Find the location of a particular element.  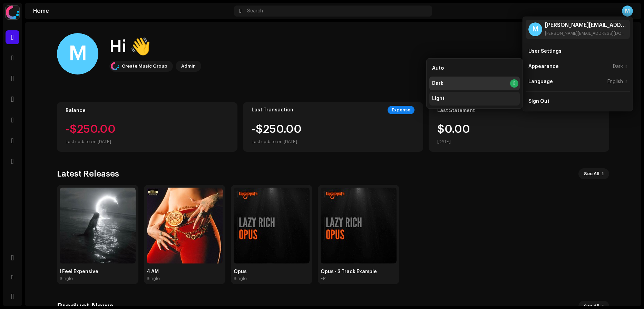

div: Last Statement is located at coordinates (518, 110).